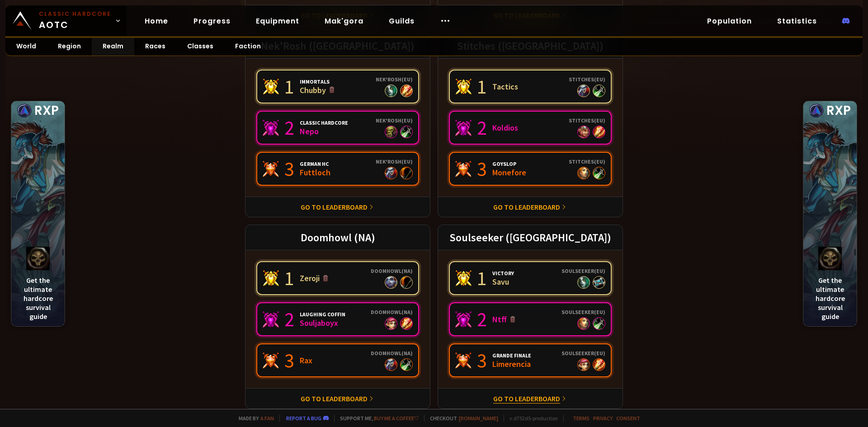 Image resolution: width=868 pixels, height=427 pixels. Describe the element at coordinates (254, 418) in the screenshot. I see `span: Made by` at that location.